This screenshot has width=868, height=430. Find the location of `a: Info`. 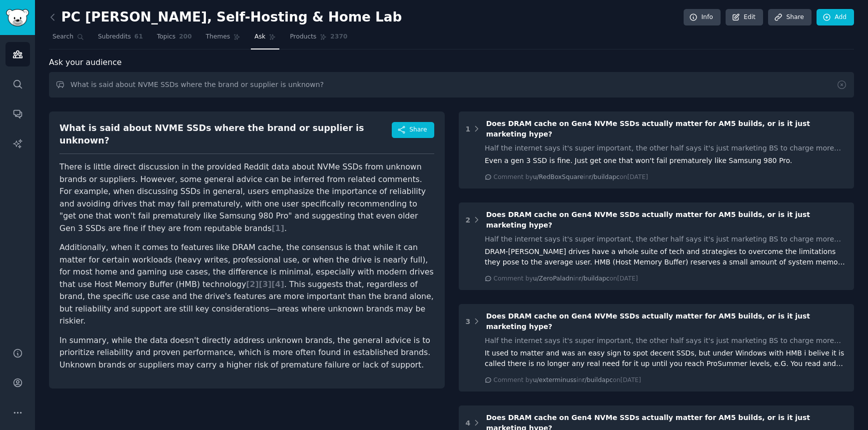

a: Info is located at coordinates (702, 18).